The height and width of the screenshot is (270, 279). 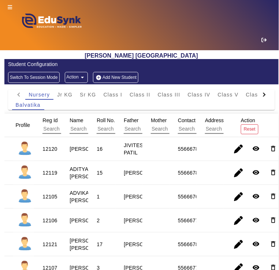 What do you see at coordinates (116, 77) in the screenshot?
I see `button: Add New Student` at bounding box center [116, 77].